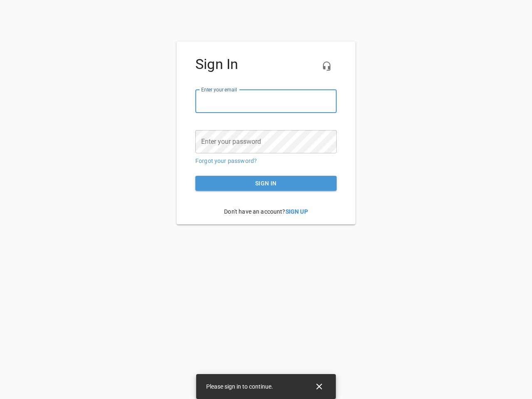 The width and height of the screenshot is (532, 399). What do you see at coordinates (266, 183) in the screenshot?
I see `span: Sign in` at bounding box center [266, 183].